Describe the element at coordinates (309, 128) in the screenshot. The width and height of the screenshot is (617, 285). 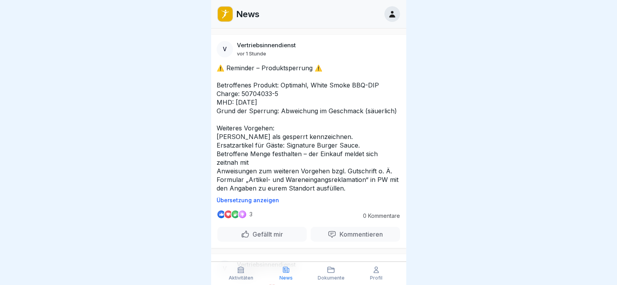
I see `p: ⚠️ Reminder – Produktsperrung ⚠️ Betroffenes Produkt: Optimahl, White Smoke BBQ-DIP Charge: 50704...` at that location.